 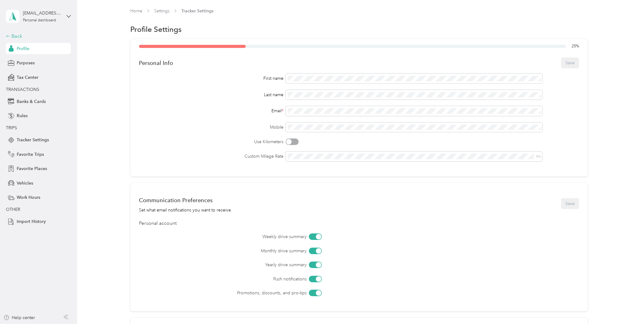 I want to click on a: Settings, so click(x=162, y=11).